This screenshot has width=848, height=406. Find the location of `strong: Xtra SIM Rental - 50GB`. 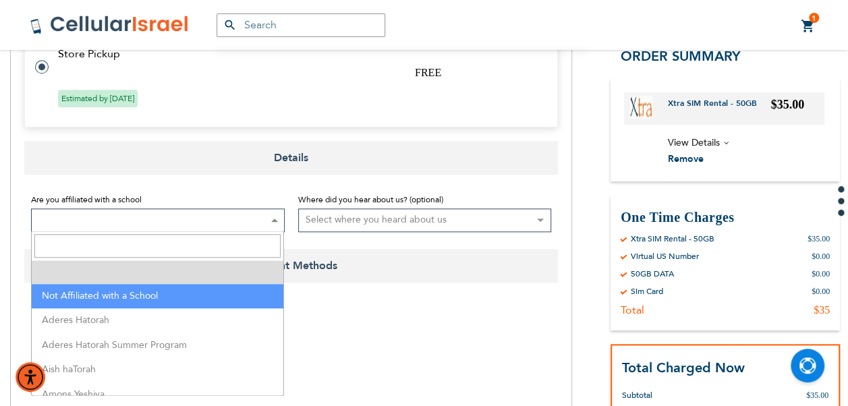

strong: Xtra SIM Rental - 50GB is located at coordinates (717, 109).